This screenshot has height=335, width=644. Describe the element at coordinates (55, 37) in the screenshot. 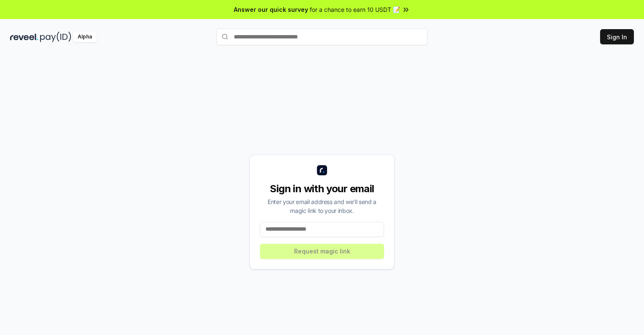

I see `img: pay_id` at that location.